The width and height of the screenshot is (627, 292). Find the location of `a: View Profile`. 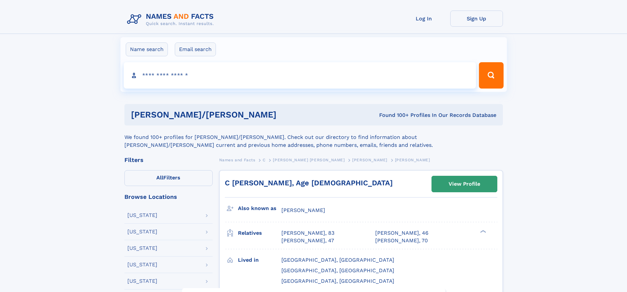

a: View Profile is located at coordinates (465, 184).